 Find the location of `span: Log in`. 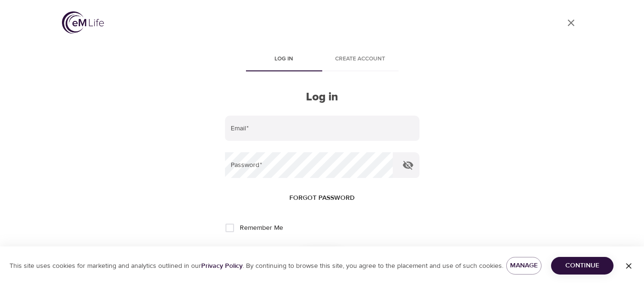

span: Log in is located at coordinates (284, 59).